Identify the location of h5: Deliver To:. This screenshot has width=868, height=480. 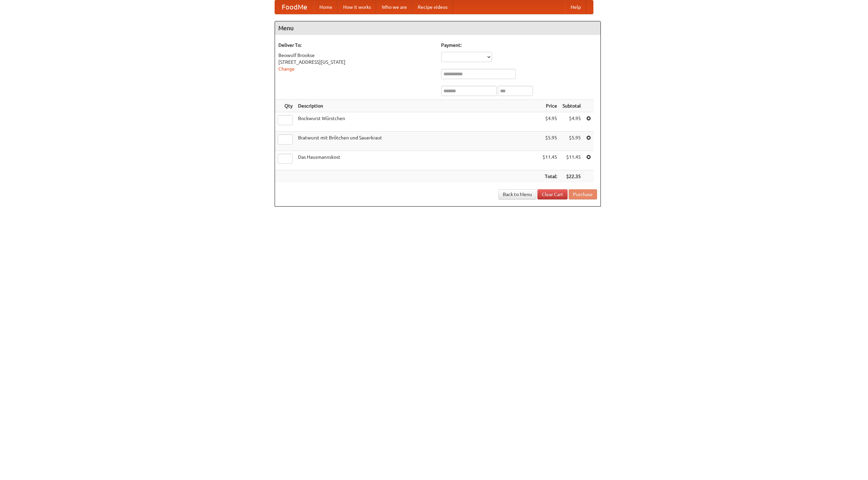
(356, 45).